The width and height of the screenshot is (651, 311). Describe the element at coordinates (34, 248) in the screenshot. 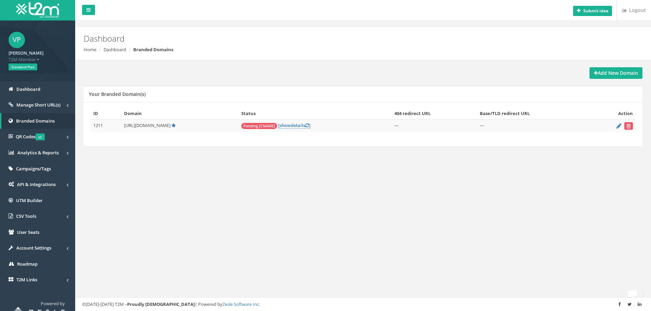

I see `span: Account Settings` at that location.